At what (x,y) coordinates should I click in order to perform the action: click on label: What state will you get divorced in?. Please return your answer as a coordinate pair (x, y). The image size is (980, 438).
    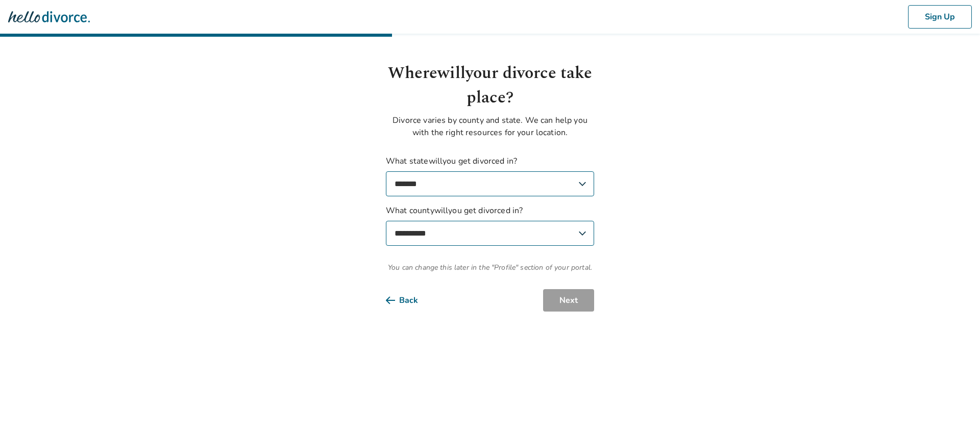
    Looking at the image, I should click on (490, 175).